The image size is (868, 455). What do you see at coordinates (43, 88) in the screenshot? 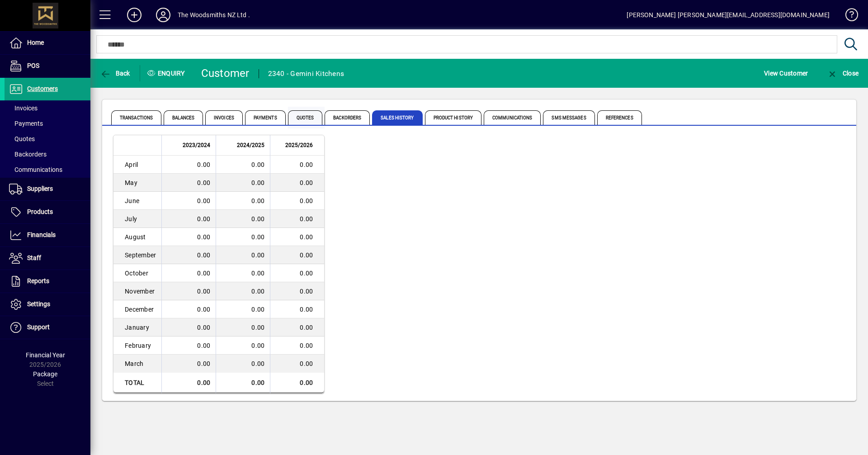
I see `span: Customers` at bounding box center [43, 88].